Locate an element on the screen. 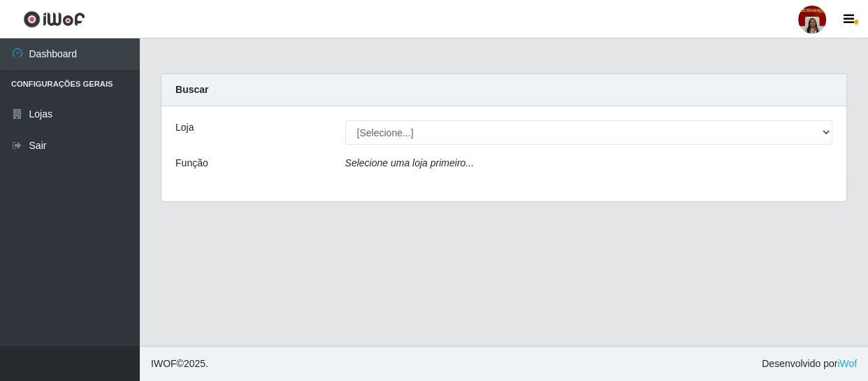 Image resolution: width=868 pixels, height=381 pixels. span: © 2025 . is located at coordinates (180, 364).